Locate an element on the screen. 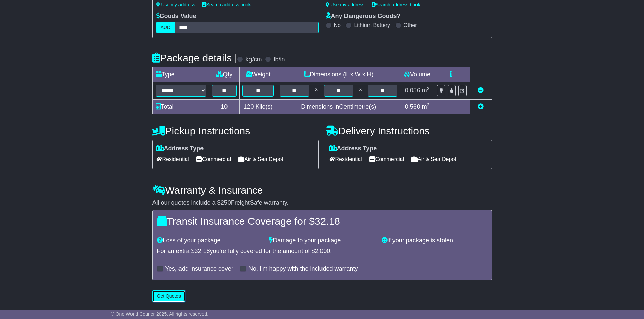  label: AUD is located at coordinates (166, 27).